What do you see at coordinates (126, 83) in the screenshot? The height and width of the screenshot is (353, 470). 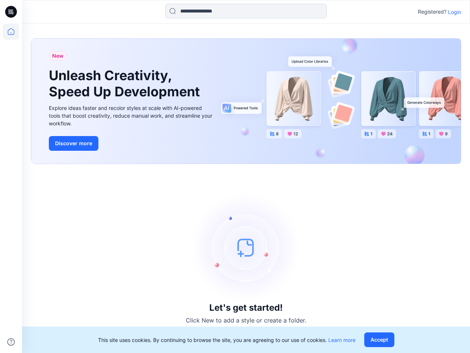 I see `h1: Unleash Creativity, Speed Up Development` at bounding box center [126, 83].